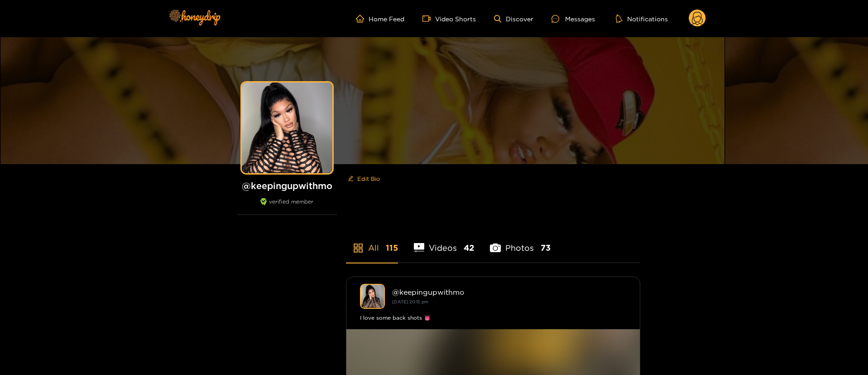  I want to click on span: edit, so click(350, 179).